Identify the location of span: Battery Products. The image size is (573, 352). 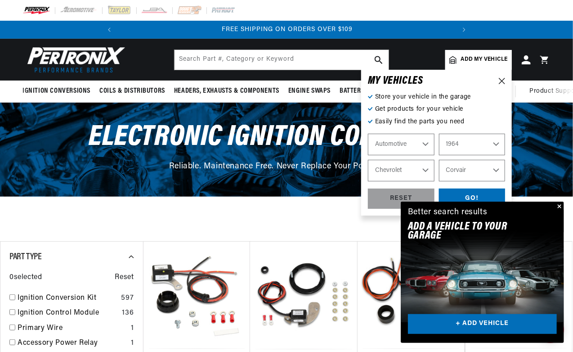
(368, 91).